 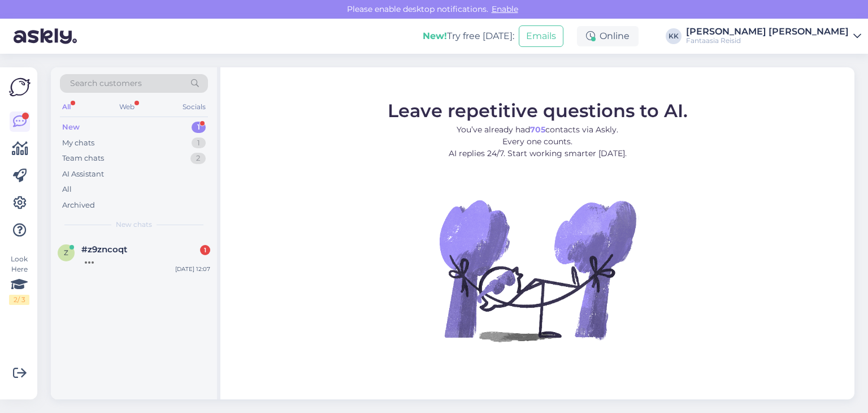 I want to click on img: No Chat active, so click(x=538, y=269).